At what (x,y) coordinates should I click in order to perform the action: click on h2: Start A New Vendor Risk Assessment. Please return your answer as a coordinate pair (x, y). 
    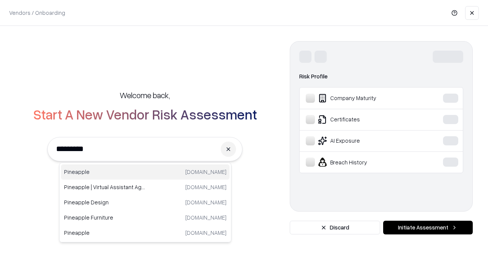
    Looking at the image, I should click on (145, 114).